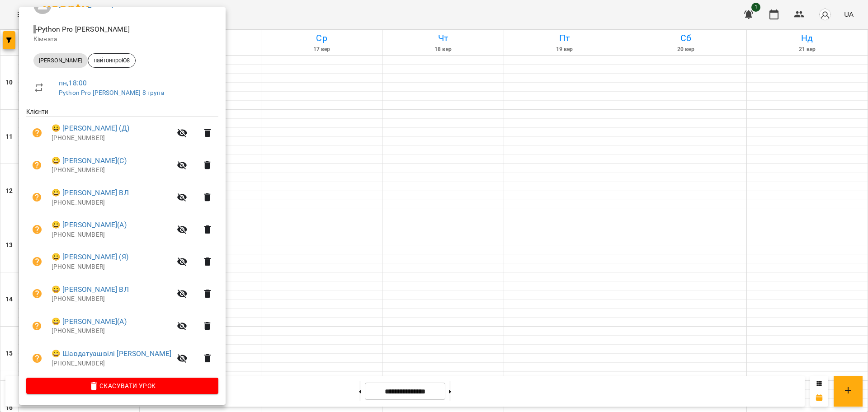  Describe the element at coordinates (122, 242) in the screenshot. I see `ul: Клієнти` at that location.